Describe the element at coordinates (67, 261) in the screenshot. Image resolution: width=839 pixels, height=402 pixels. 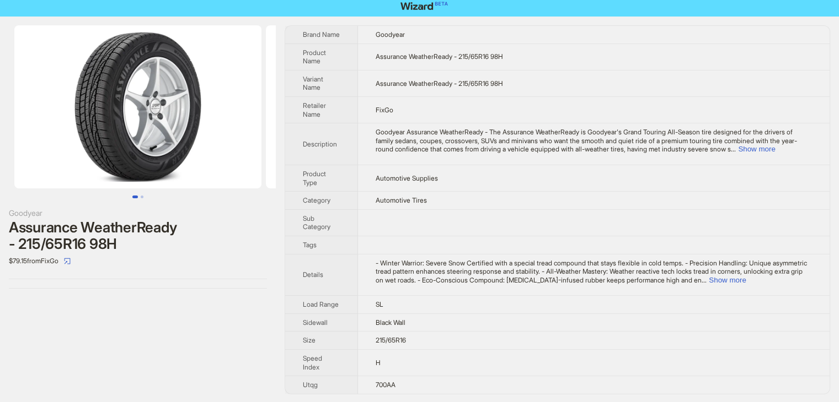
I see `span: select` at that location.